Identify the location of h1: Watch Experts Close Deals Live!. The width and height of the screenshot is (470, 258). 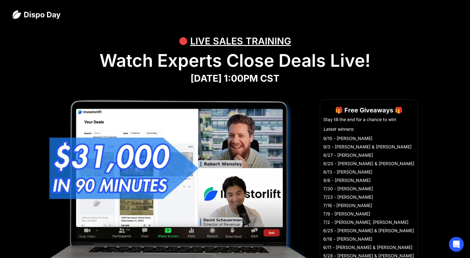
(235, 61).